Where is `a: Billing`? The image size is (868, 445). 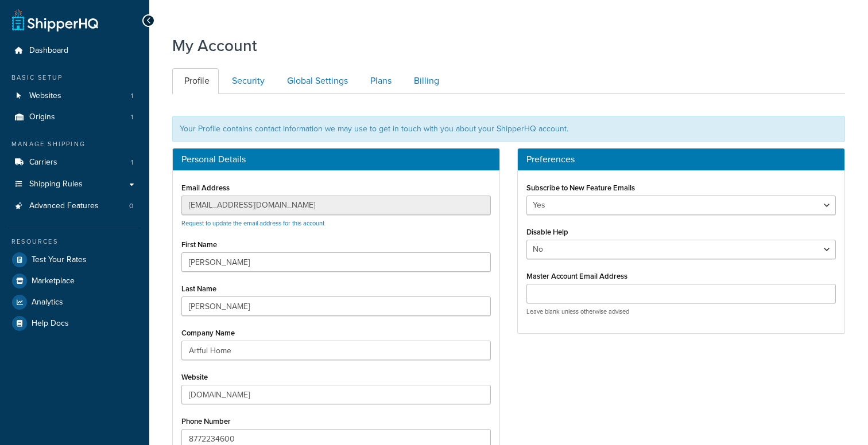 a: Billing is located at coordinates (425, 81).